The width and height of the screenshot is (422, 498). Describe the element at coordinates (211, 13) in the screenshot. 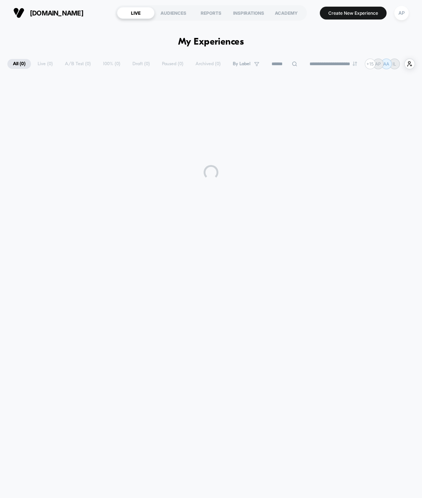

I see `div: REPORTS` at that location.